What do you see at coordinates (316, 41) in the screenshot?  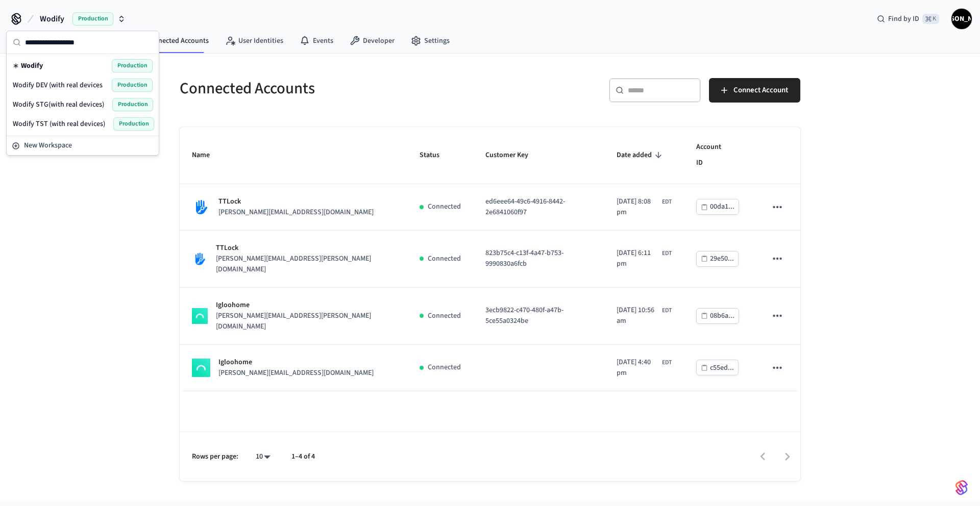 I see `a: Events` at bounding box center [316, 41].